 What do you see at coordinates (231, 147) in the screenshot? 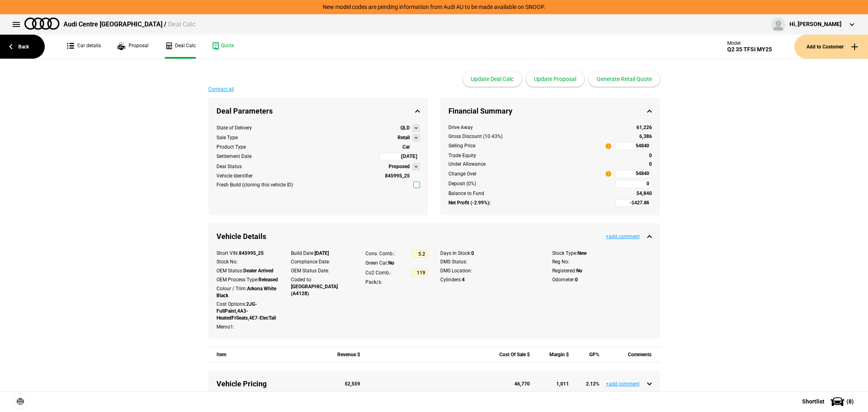
I see `div: Product Type` at bounding box center [231, 147].